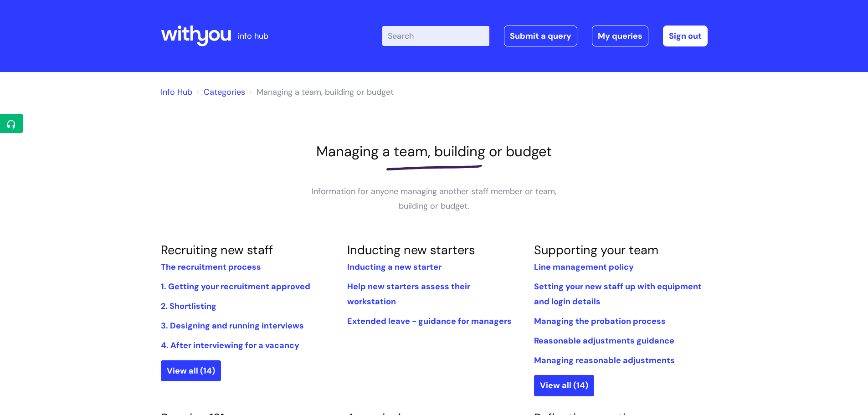 The image size is (868, 415). Describe the element at coordinates (618, 294) in the screenshot. I see `a: Setting your new staff up with equipment and login details` at that location.